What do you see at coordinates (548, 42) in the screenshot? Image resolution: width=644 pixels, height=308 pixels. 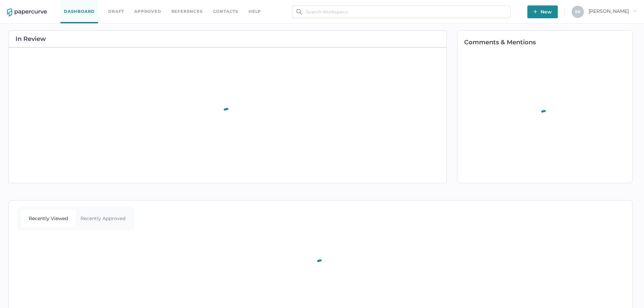 I see `h2: Comments & Mentions` at bounding box center [548, 42].